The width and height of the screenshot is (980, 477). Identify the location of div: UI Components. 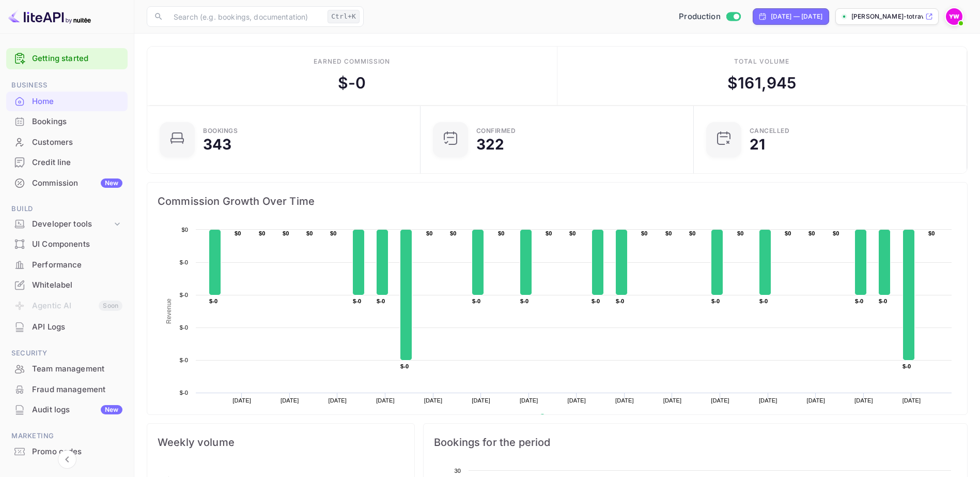
(67, 244).